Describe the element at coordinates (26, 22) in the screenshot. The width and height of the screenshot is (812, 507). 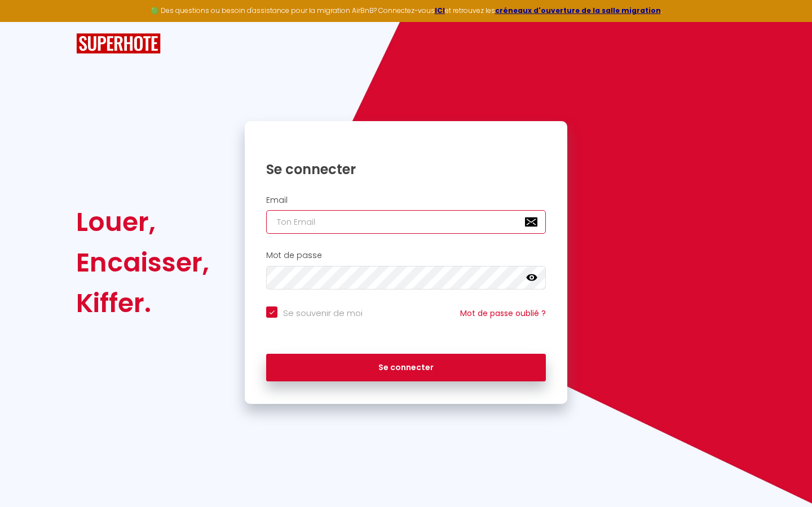
I see `button: Ouvrir le widget de chat LiveChat` at that location.